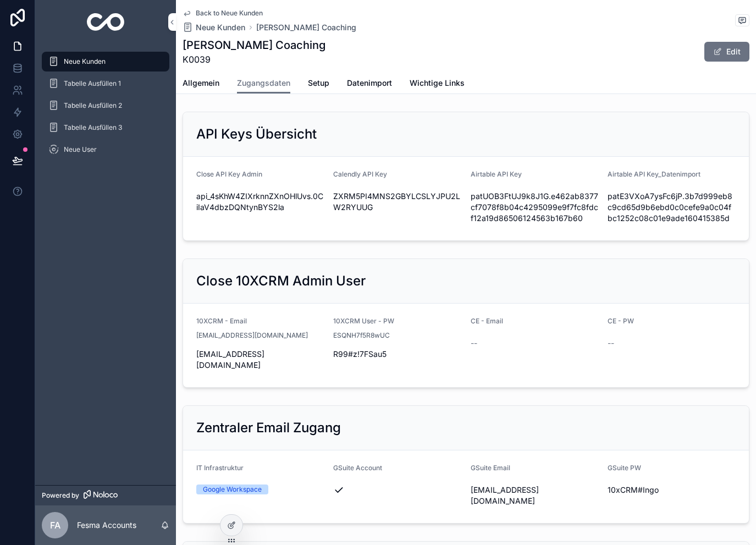 The image size is (756, 545). Describe the element at coordinates (264, 83) in the screenshot. I see `span: Zugangsdaten` at that location.